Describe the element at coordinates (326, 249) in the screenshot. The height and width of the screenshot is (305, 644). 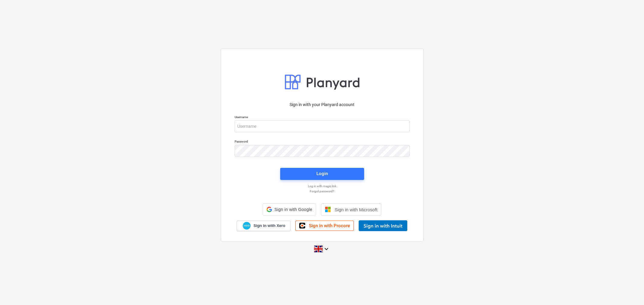
I see `i: keyboard_arrow_down` at that location.